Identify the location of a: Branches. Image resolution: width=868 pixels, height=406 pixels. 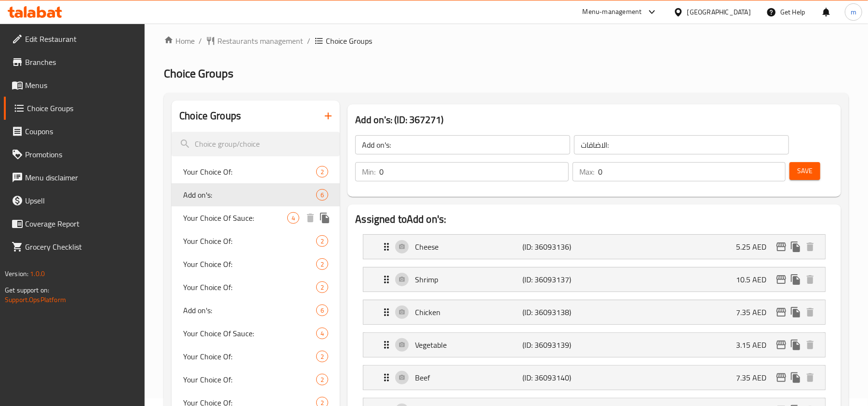
(74, 62).